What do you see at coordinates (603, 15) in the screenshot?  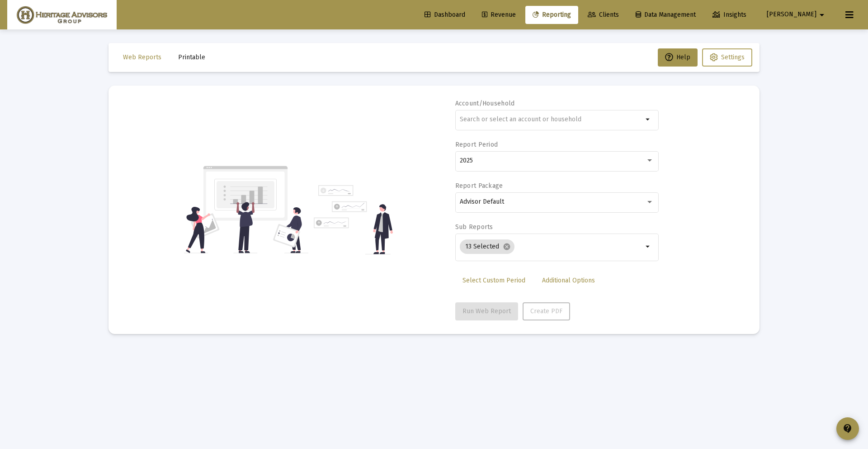 I see `a: Clients` at bounding box center [603, 15].